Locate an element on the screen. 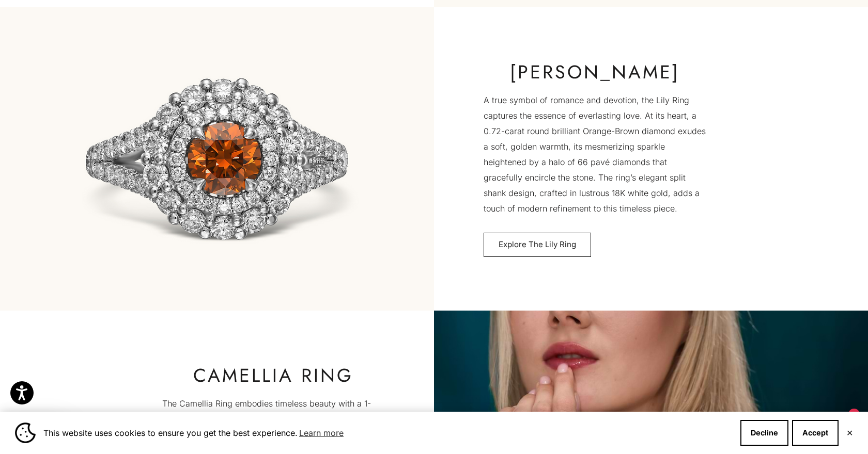  h2: Camellia Ring is located at coordinates (273, 375).